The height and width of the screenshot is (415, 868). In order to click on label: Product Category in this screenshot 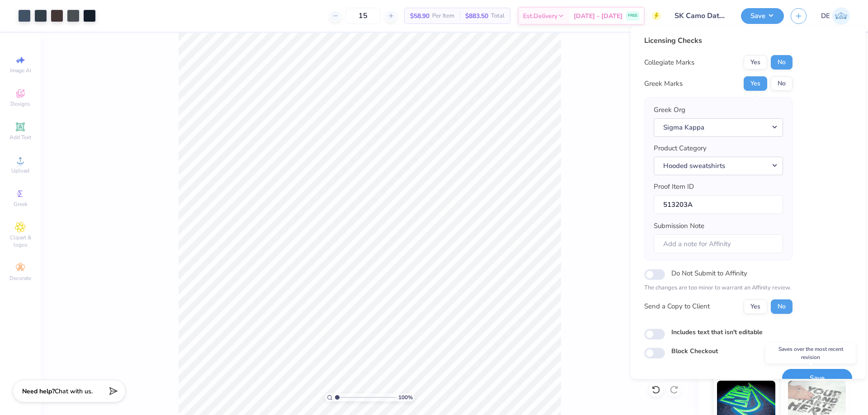, I will do `click(680, 148)`.